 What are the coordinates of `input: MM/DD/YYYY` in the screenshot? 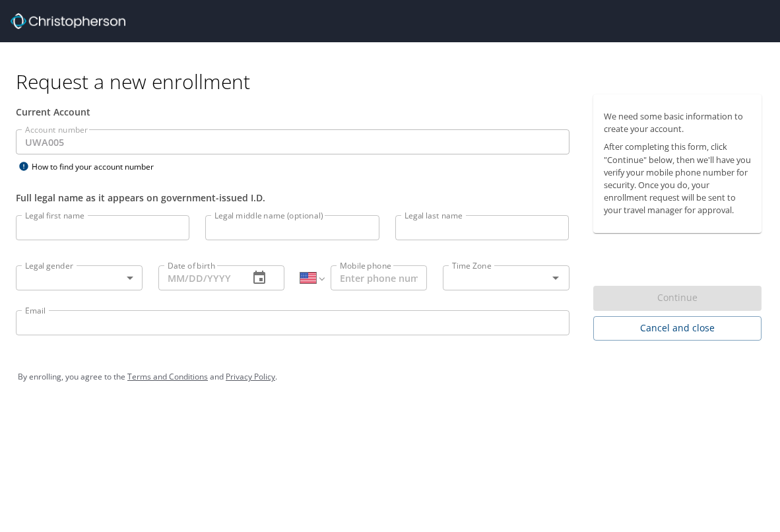 It's located at (199, 278).